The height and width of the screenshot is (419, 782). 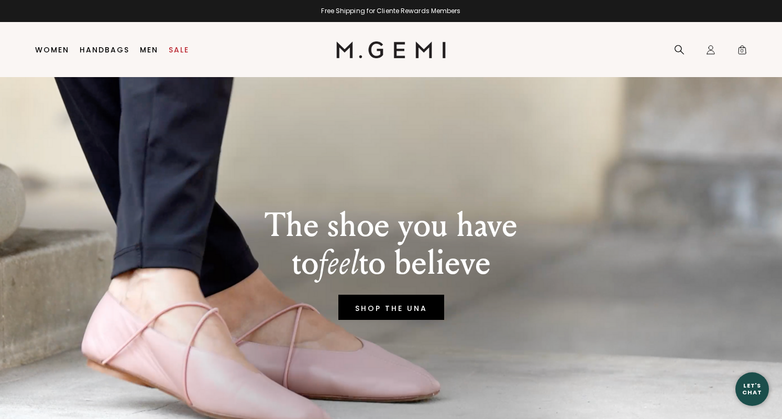 I want to click on a: Women, so click(x=52, y=50).